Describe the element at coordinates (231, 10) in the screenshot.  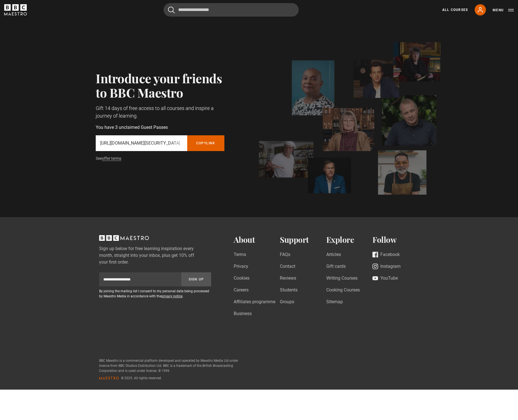
I see `input: Search` at that location.